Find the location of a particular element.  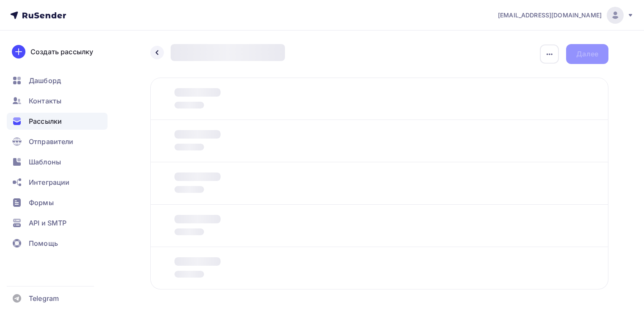

a: Контакты is located at coordinates (57, 101).